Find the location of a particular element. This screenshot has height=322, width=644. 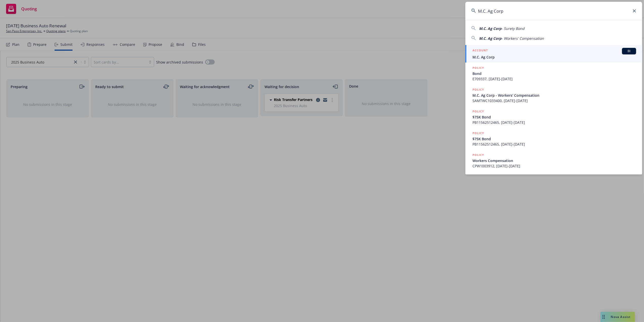

input: Search... is located at coordinates (554, 10).